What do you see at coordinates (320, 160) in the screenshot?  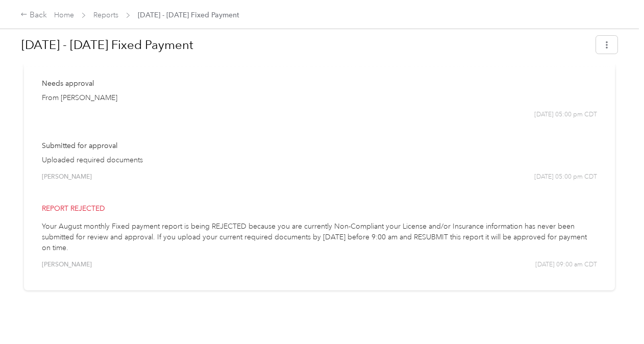 I see `p: Uploaded required documents` at bounding box center [320, 160].